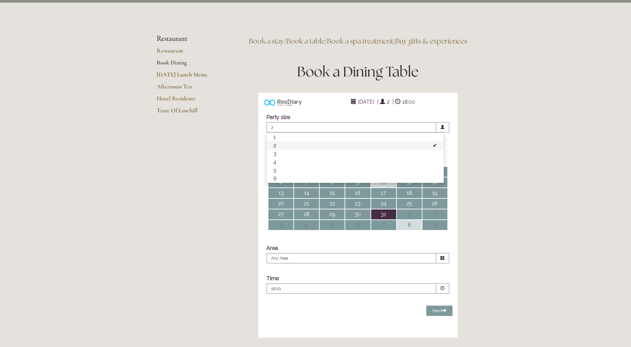  Describe the element at coordinates (440, 311) in the screenshot. I see `button: Next` at that location.